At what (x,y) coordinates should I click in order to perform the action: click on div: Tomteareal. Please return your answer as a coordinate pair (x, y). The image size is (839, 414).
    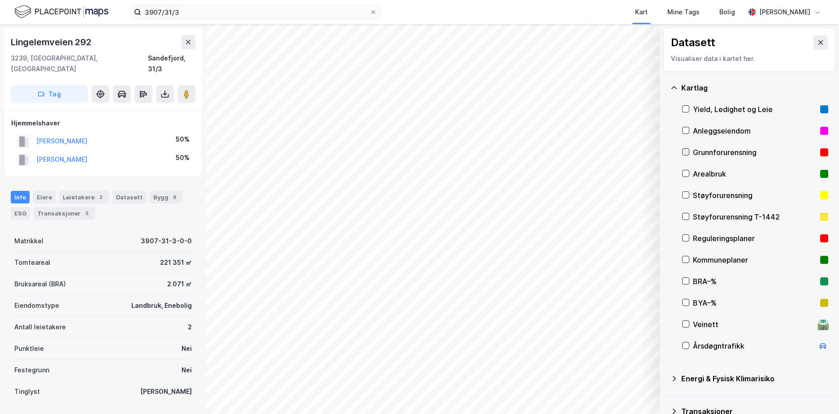
    Looking at the image, I should click on (32, 263).